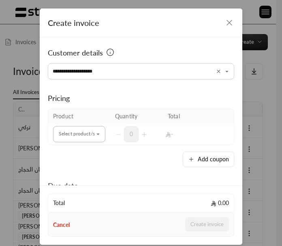 Image resolution: width=282 pixels, height=246 pixels. What do you see at coordinates (88, 185) in the screenshot?
I see `div: Due date` at bounding box center [88, 185].